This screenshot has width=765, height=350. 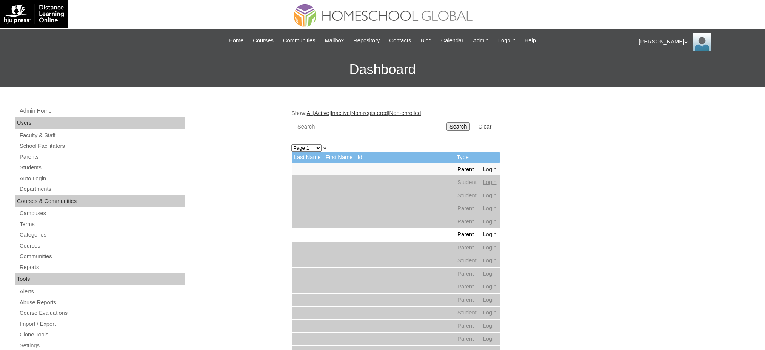 I want to click on div: Courses & Communities, so click(x=100, y=201).